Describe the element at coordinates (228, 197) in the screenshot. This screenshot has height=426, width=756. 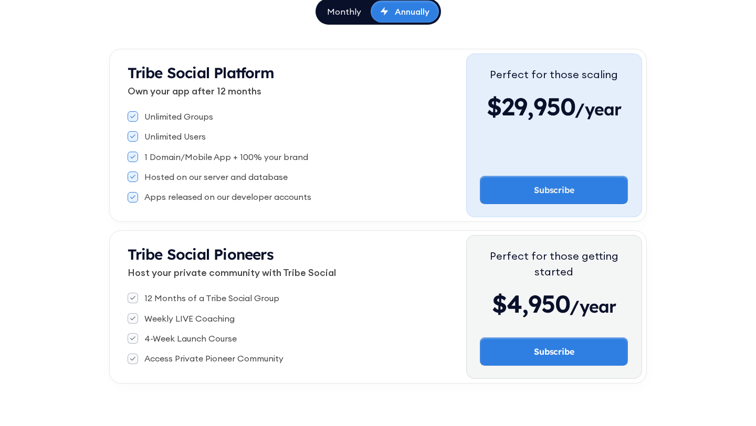
I see `div: Apps released on our developer accounts` at that location.